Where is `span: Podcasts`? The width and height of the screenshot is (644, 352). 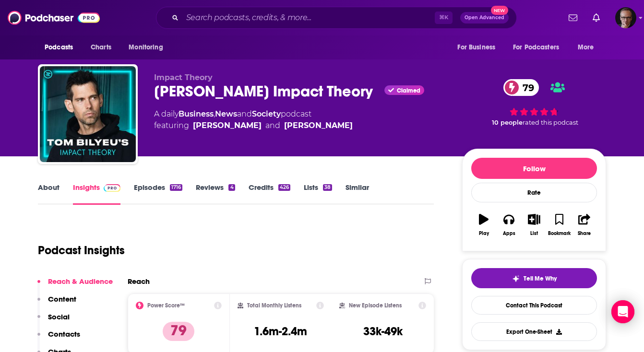 span: Podcasts is located at coordinates (58, 47).